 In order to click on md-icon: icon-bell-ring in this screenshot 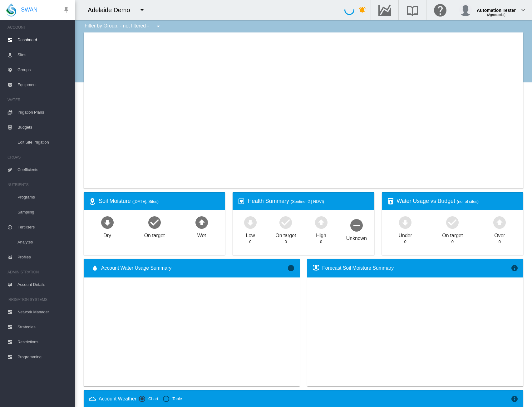, I will do `click(363, 10)`.